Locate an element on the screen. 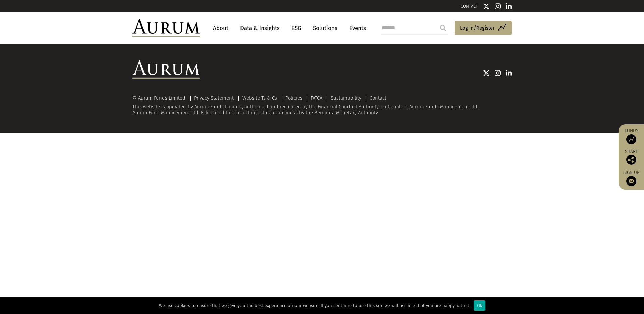  a: Log in/Register is located at coordinates (483, 28).